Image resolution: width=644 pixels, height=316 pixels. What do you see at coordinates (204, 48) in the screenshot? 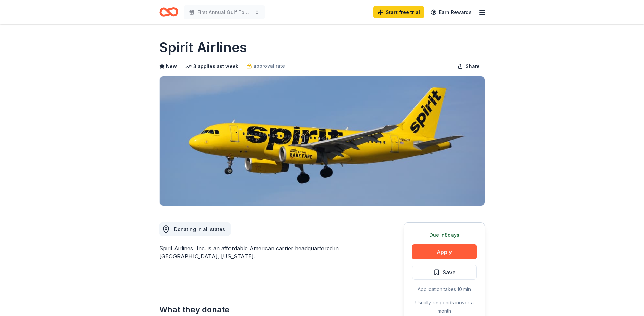
I see `h1: Spirit Airlines` at bounding box center [204, 48].